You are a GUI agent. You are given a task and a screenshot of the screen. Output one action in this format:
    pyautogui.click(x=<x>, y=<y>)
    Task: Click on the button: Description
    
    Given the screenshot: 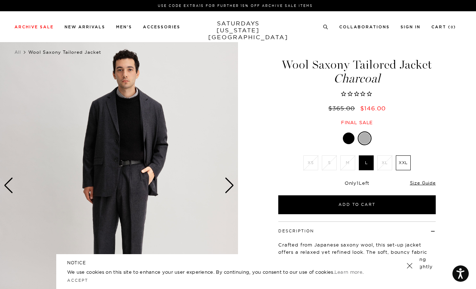 What is the action you would take?
    pyautogui.click(x=296, y=231)
    